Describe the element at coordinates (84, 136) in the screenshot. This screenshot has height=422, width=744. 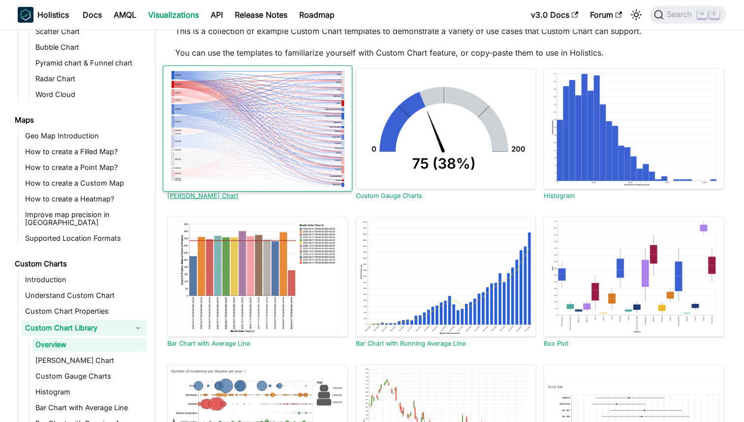
I see `a: Geo Map Introduction` at that location.